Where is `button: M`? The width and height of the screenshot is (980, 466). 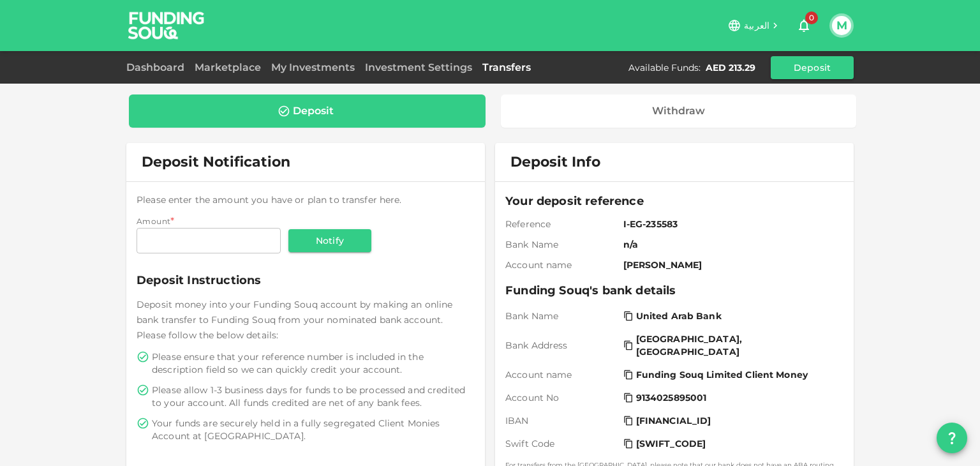 button: M is located at coordinates (842, 26).